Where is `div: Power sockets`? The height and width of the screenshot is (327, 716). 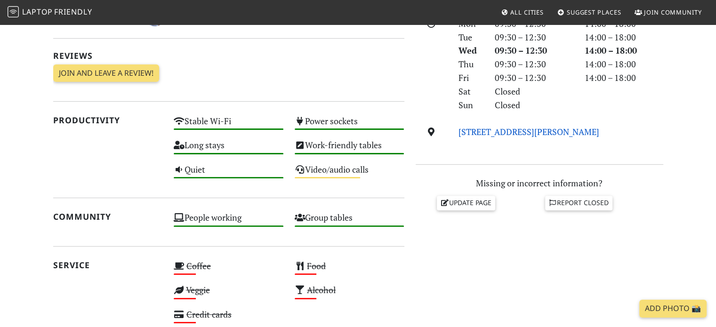 div: Power sockets is located at coordinates (349, 125).